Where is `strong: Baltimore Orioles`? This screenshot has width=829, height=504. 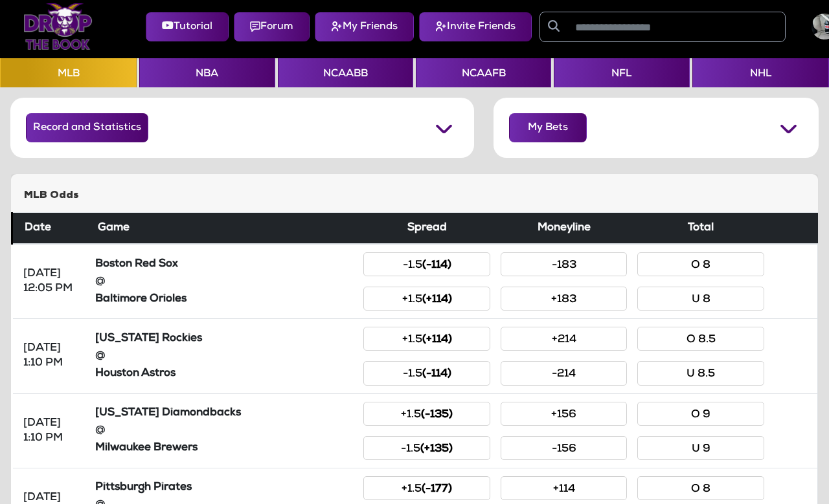
strong: Baltimore Orioles is located at coordinates (141, 300).